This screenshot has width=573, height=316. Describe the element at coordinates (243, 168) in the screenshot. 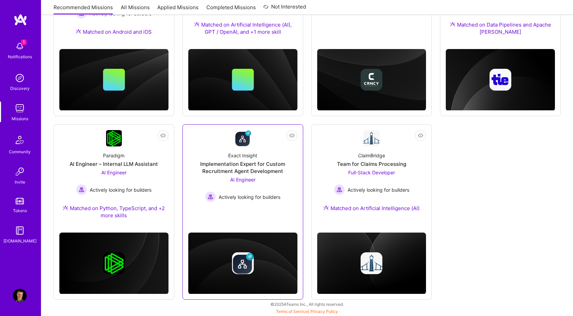

I see `div: Implementation Expert for Custom Recruitment Agent Development` at that location.